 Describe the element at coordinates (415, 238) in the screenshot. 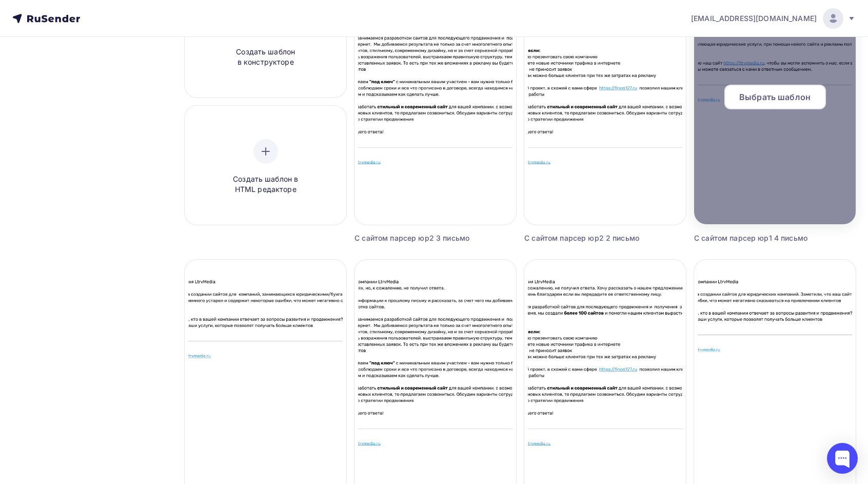

I see `div: С сайтом парсер юр2 3 письмо` at that location.